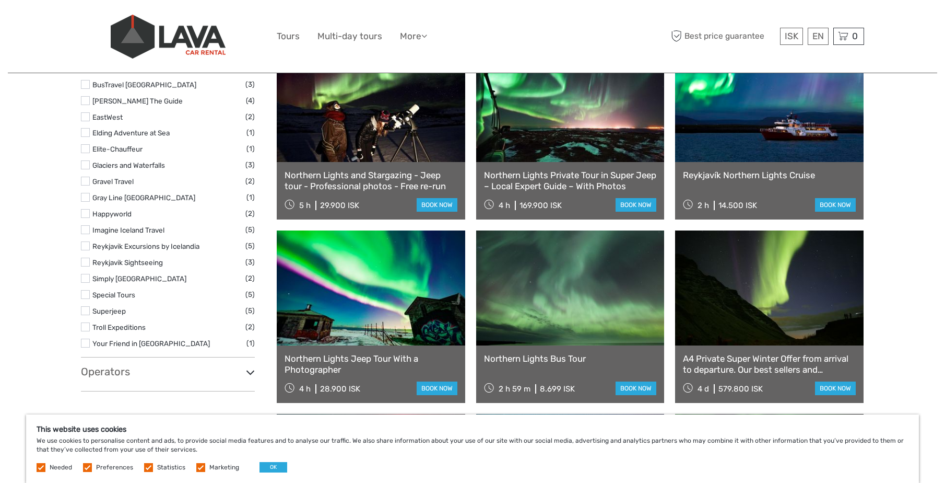  I want to click on span: 0, so click(855, 36).